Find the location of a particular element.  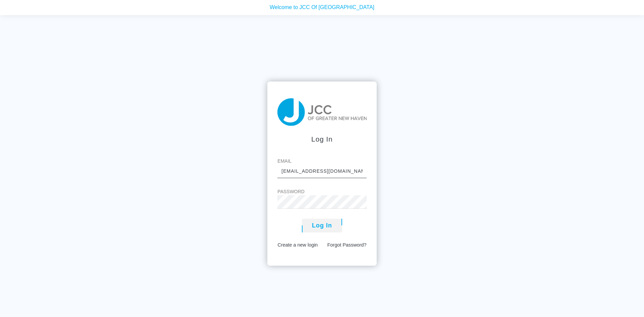

label: Password is located at coordinates (322, 192).